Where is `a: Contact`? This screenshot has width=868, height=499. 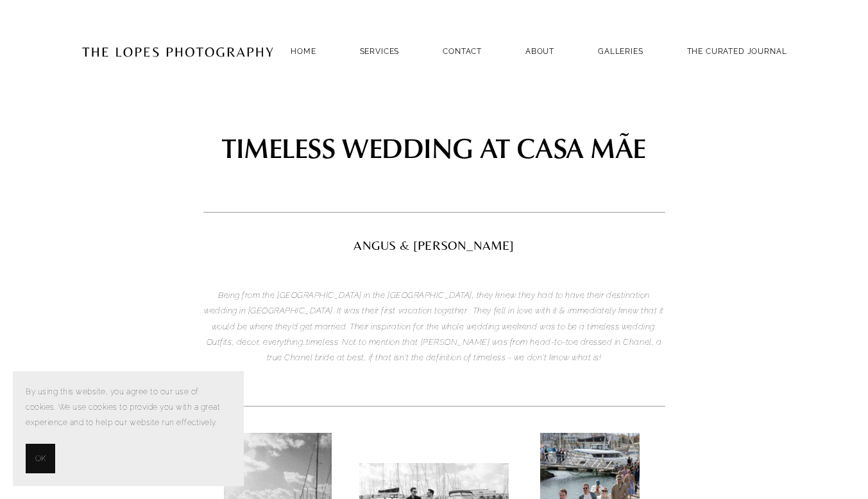
a: Contact is located at coordinates (462, 51).